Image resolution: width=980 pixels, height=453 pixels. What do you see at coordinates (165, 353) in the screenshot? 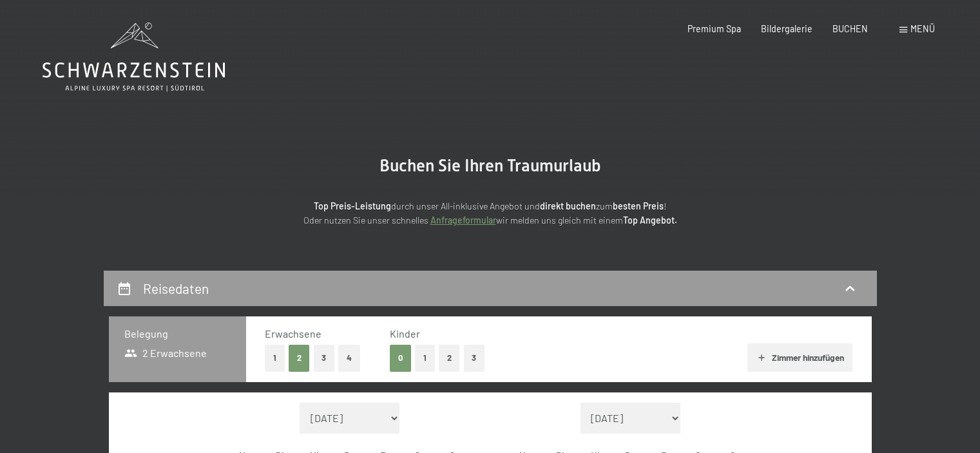
I see `span: 2 Erwachsene` at bounding box center [165, 353].